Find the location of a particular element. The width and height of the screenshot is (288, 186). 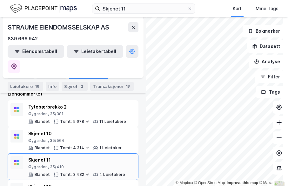

button: Filter is located at coordinates (270, 77).